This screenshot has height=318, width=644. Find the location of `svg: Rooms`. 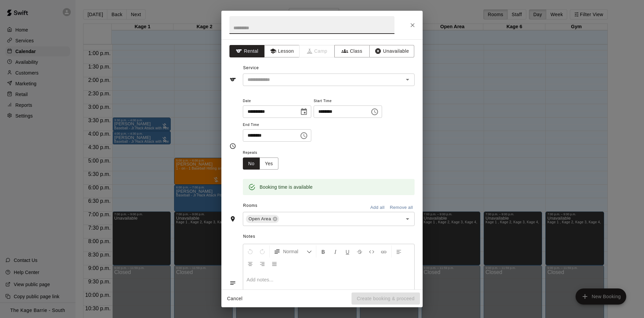

svg: Rooms is located at coordinates (233, 219).